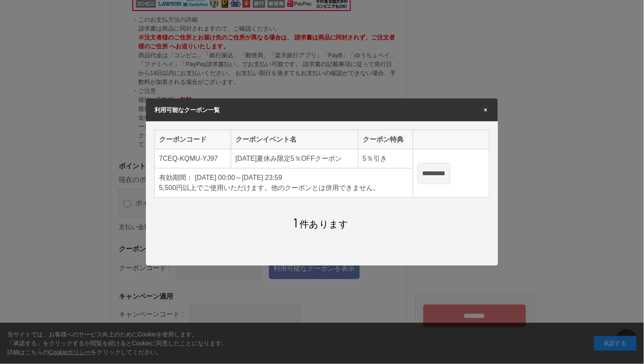 This screenshot has height=364, width=644. Describe the element at coordinates (320, 224) in the screenshot. I see `span: 件あります` at that location.